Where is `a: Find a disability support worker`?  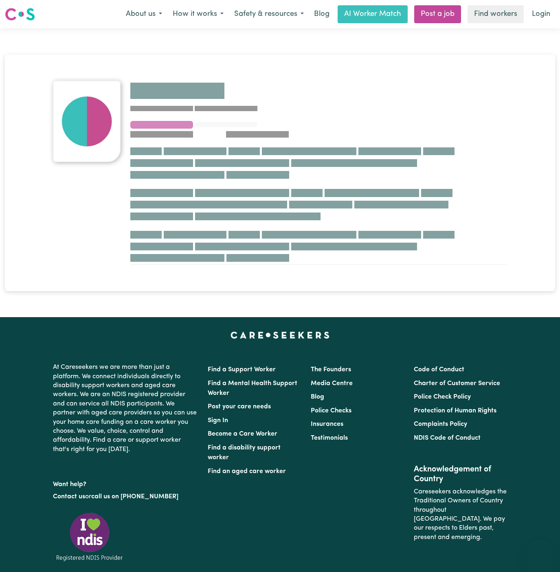 a: Find a disability support worker is located at coordinates (244, 453).